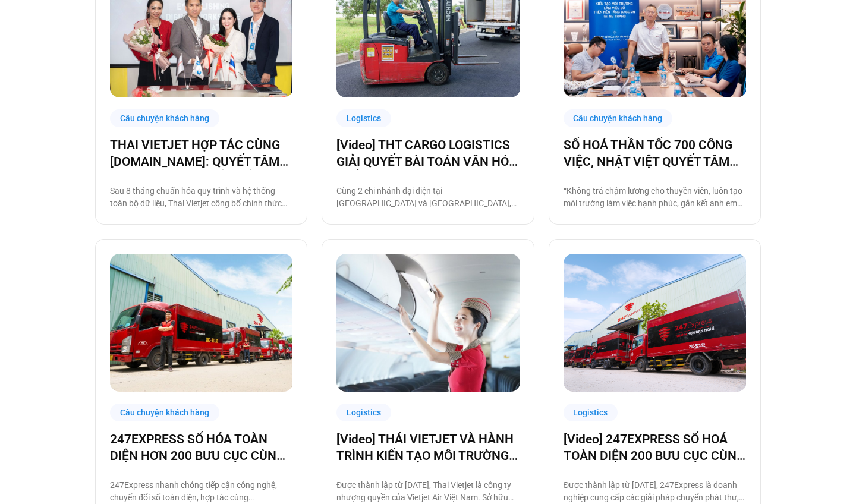 The image size is (856, 504). What do you see at coordinates (427, 153) in the screenshot?
I see `a: [Video] THT CARGO LOGISTICS GIẢI QUYẾT BÀI TOÁN VĂN HÓA NHẰM TĂNG TRƯỞNG BỀN VỮNG CÙNG BASE` at bounding box center [427, 153].